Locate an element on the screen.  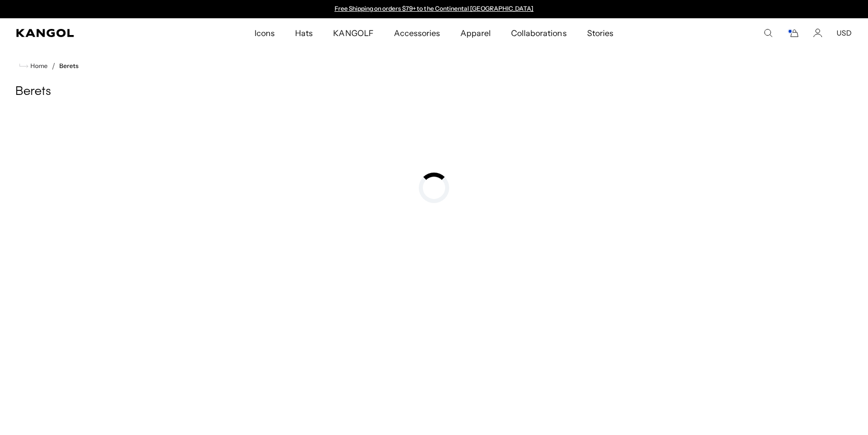
a: Kangol is located at coordinates (93, 33).